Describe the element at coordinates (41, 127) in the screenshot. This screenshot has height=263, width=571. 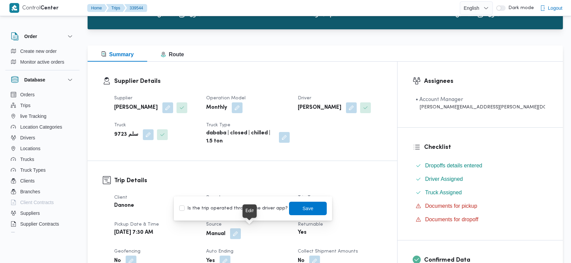
I see `span: Location Categories` at that location.